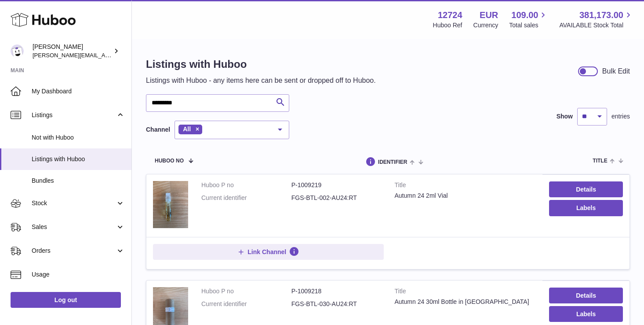 The height and width of the screenshot is (325, 644). What do you see at coordinates (78, 137) in the screenshot?
I see `span: Not with Huboo` at bounding box center [78, 137].